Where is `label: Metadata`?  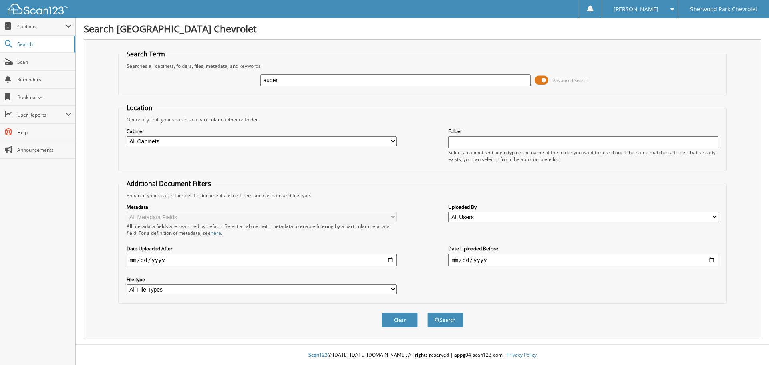 label: Metadata is located at coordinates (261, 207).